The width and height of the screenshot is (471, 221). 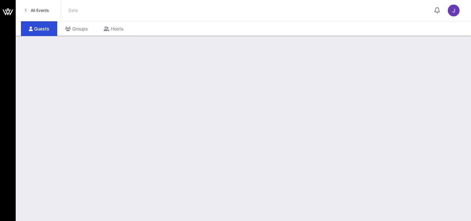 I want to click on div: Hosts, so click(x=114, y=28).